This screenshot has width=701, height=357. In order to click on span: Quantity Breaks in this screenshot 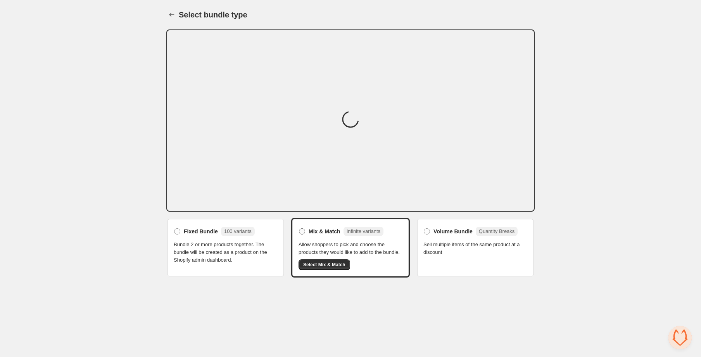, I will do `click(496, 231)`.